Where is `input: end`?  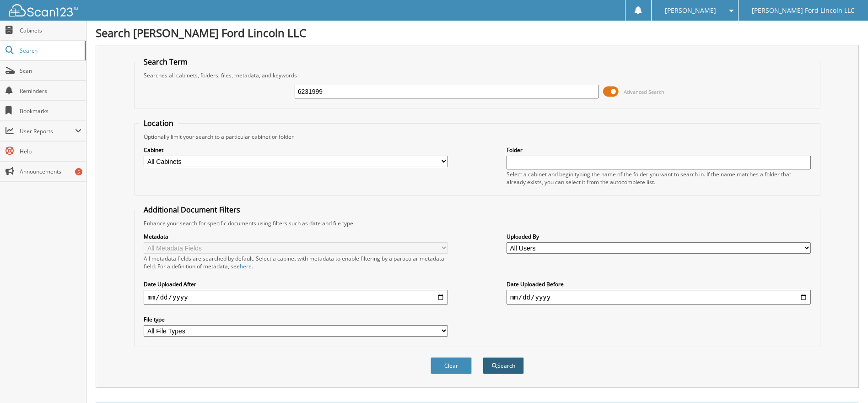 input: end is located at coordinates (659, 297).